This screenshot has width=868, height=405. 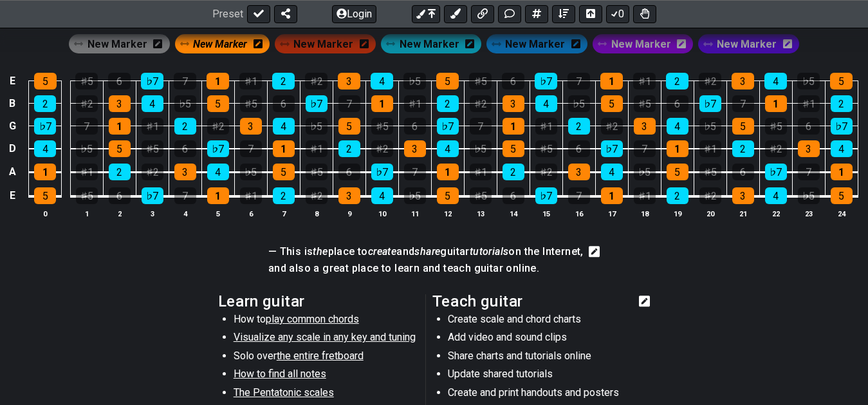 What do you see at coordinates (480, 214) in the screenshot?
I see `th: 13` at bounding box center [480, 214].